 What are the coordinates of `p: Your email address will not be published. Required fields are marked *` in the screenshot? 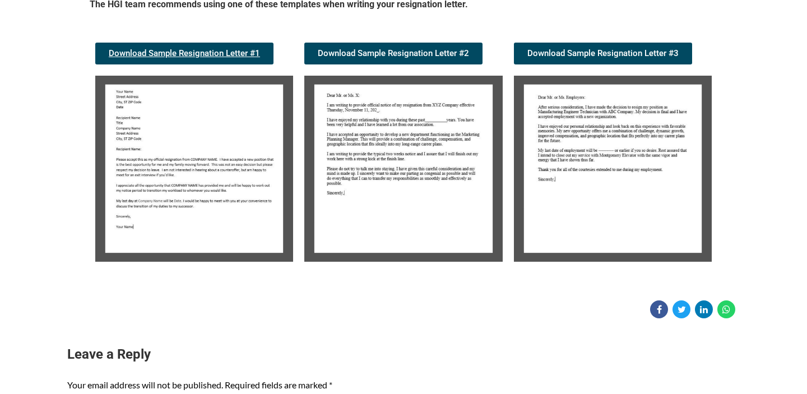 It's located at (404, 385).